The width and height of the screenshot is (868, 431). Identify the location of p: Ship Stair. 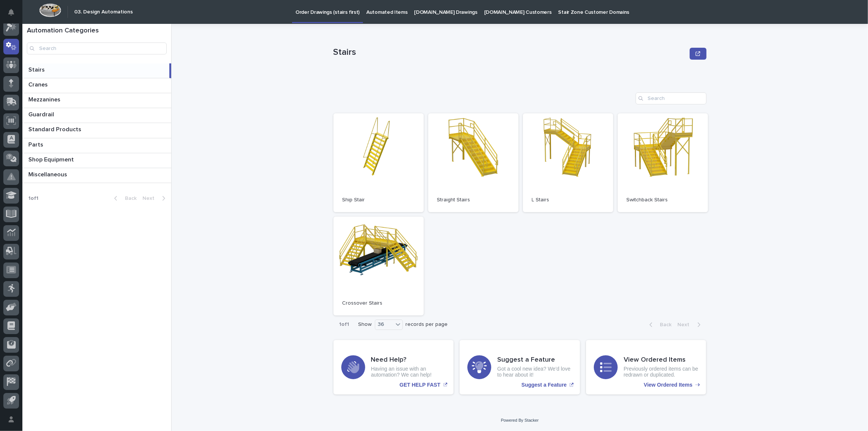
(379, 200).